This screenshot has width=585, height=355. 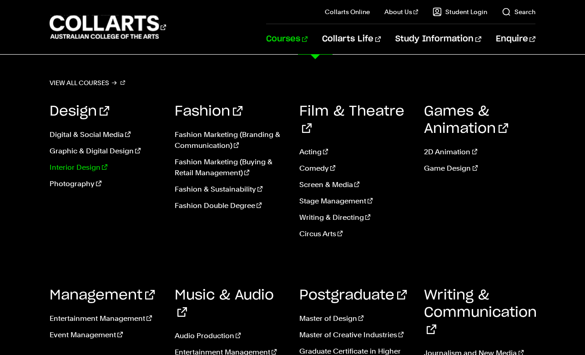 I want to click on a: 2D Animation, so click(x=479, y=152).